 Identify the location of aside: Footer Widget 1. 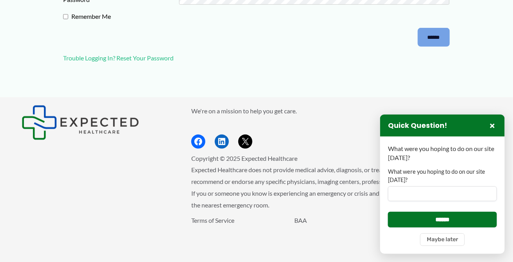
(96, 122).